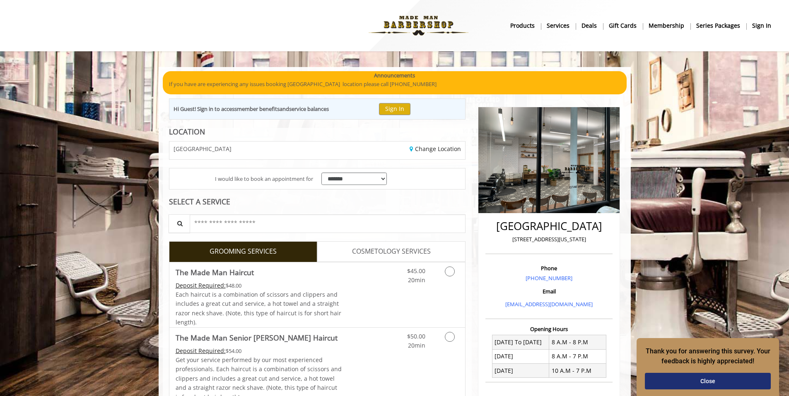  Describe the element at coordinates (264, 179) in the screenshot. I see `span: I would like to book an appointment for` at that location.